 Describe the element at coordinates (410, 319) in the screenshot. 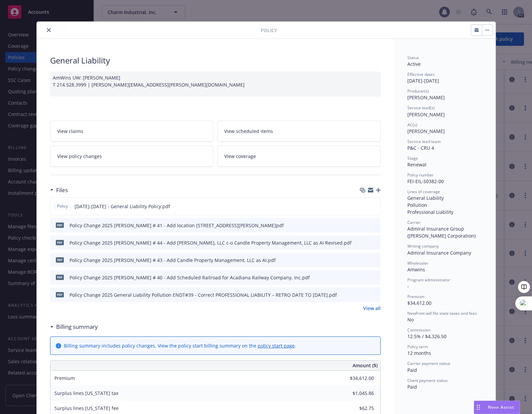

I see `span: No` at that location.